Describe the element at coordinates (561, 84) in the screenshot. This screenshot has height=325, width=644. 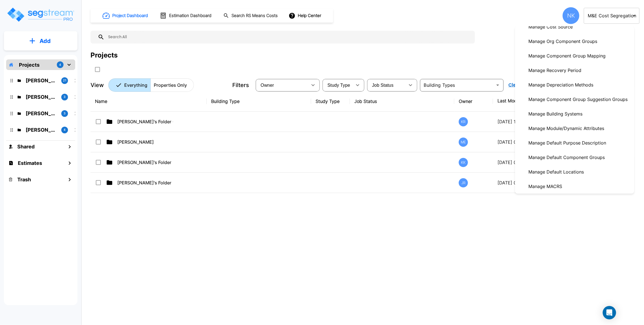
I see `p: Manage Depreciation Methods` at that location.